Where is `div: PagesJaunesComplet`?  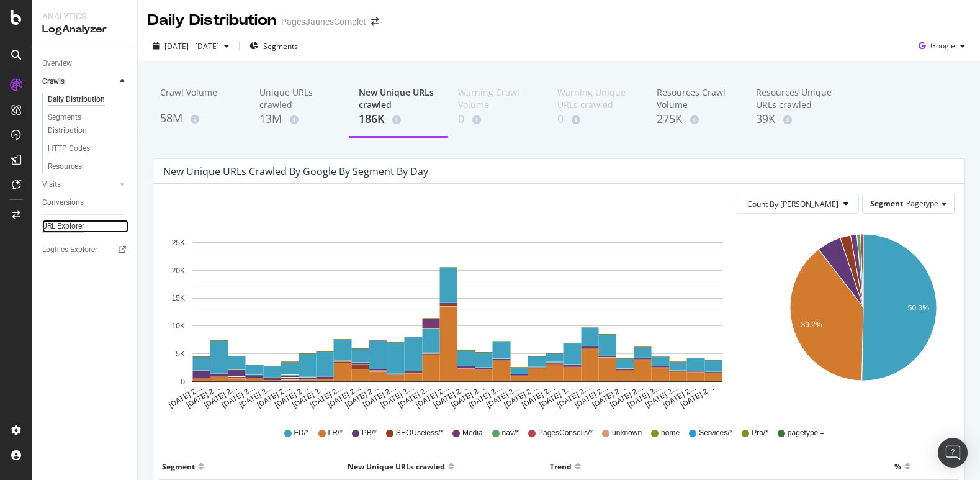
div: PagesJaunesComplet is located at coordinates (323, 21).